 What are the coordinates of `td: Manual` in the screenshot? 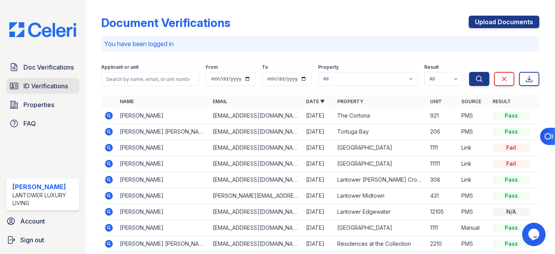 It's located at (474, 228).